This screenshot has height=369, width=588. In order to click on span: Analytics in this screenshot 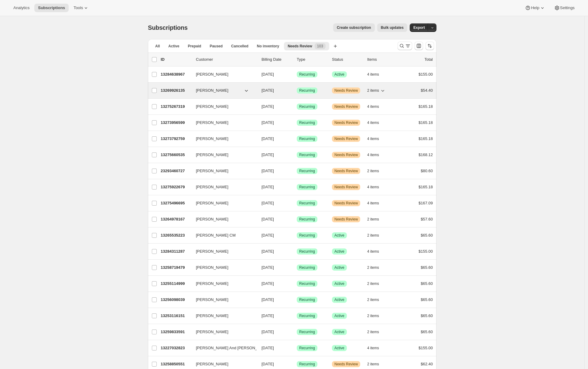, I will do `click(21, 8)`.